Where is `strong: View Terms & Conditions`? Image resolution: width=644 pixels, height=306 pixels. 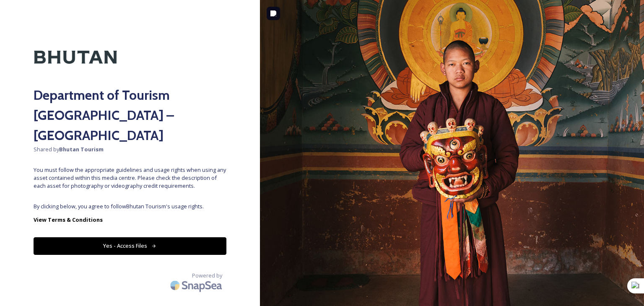
strong: View Terms & Conditions is located at coordinates (68, 220).